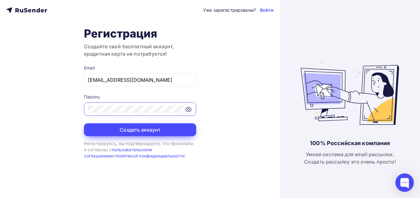 This screenshot has width=420, height=198. I want to click on a: Войти, so click(267, 10).